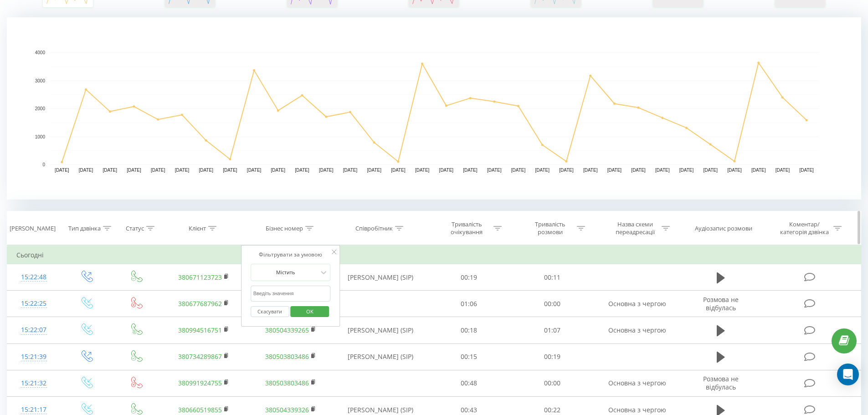 This screenshot has width=868, height=415. What do you see at coordinates (84, 228) in the screenshot?
I see `div: Тип дзвінка` at bounding box center [84, 228].